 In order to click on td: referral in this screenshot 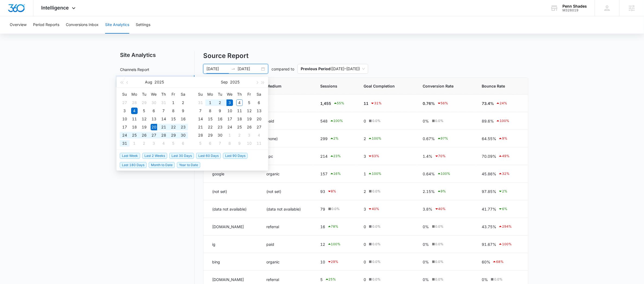, I will do `click(287, 226)`.